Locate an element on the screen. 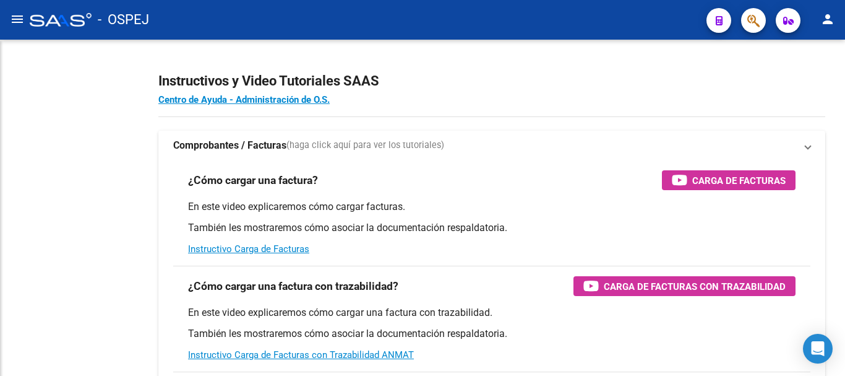 This screenshot has height=376, width=845. strong: Comprobantes / Facturas is located at coordinates (230, 145).